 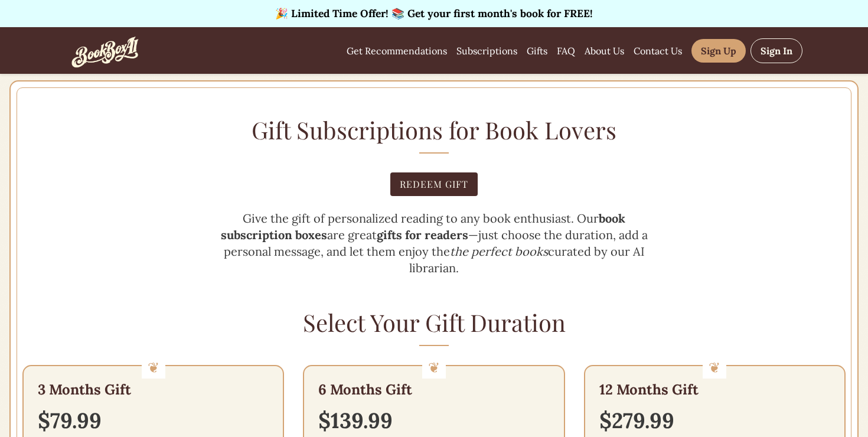 I want to click on p: $79.99, so click(x=153, y=420).